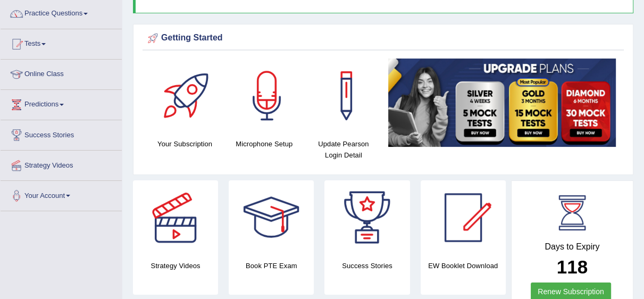  I want to click on h4: Book PTE Exam, so click(271, 265).